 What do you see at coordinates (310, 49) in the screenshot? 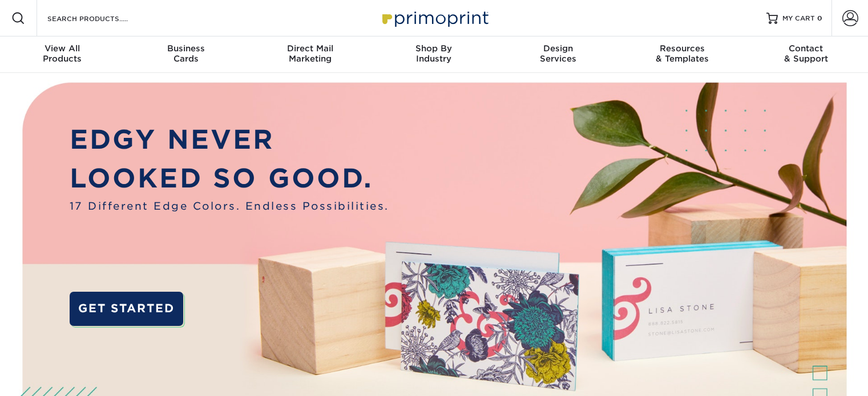
I see `span: Direct Mail` at bounding box center [310, 49].